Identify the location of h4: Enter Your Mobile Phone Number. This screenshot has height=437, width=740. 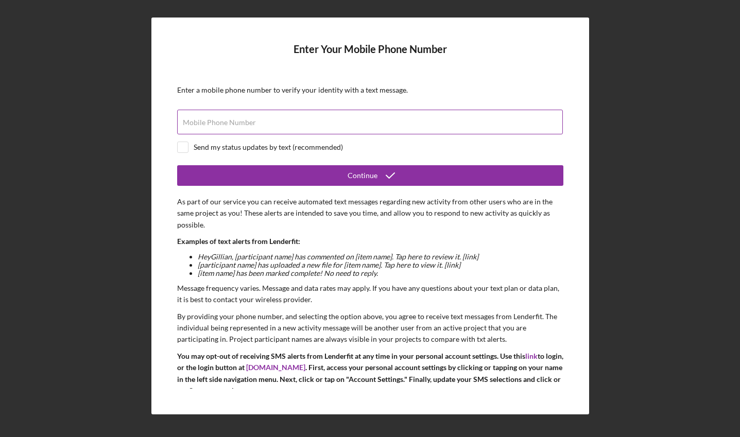
(370, 57).